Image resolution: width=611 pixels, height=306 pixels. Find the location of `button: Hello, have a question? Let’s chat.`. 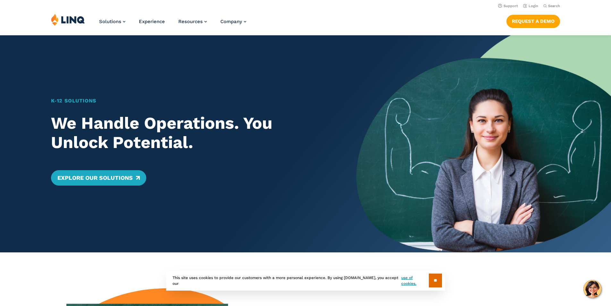

button: Hello, have a question? Let’s chat. is located at coordinates (593, 289).